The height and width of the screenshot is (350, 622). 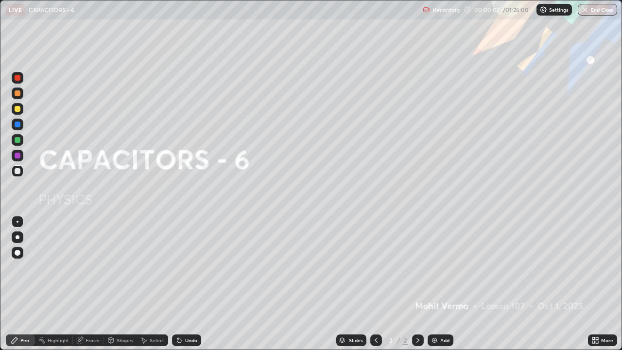 What do you see at coordinates (585, 10) in the screenshot?
I see `img: end-class-cross` at bounding box center [585, 10].